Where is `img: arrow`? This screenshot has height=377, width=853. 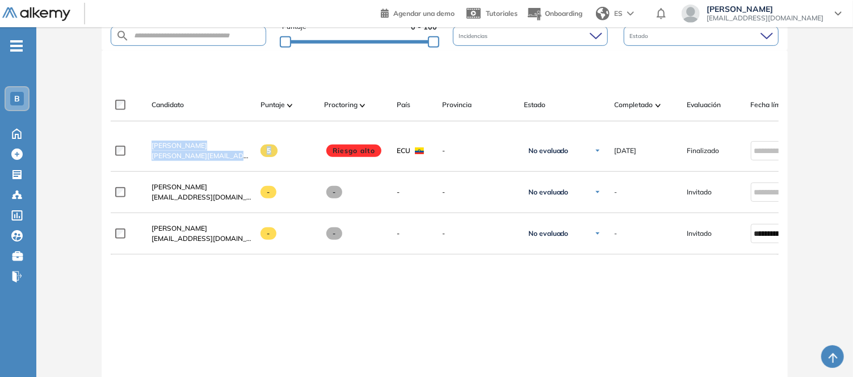
img: arrow is located at coordinates (631, 14).